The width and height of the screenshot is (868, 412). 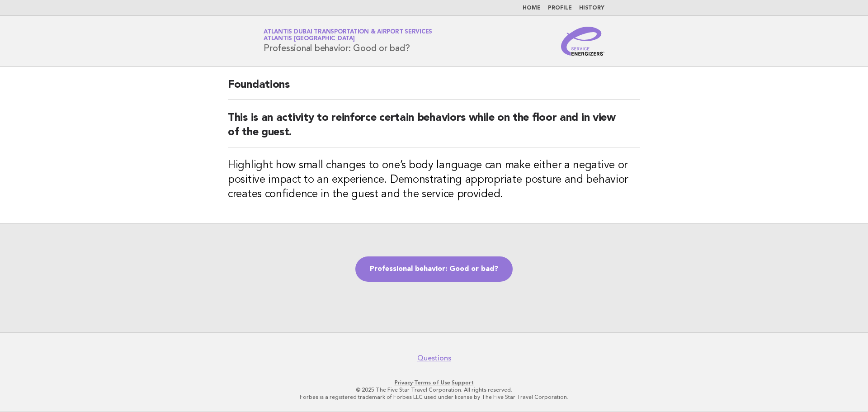 What do you see at coordinates (434, 180) in the screenshot?
I see `h3: Highlight how small changes to one’s body language can make either a negative or positive impact ...` at bounding box center [434, 180].